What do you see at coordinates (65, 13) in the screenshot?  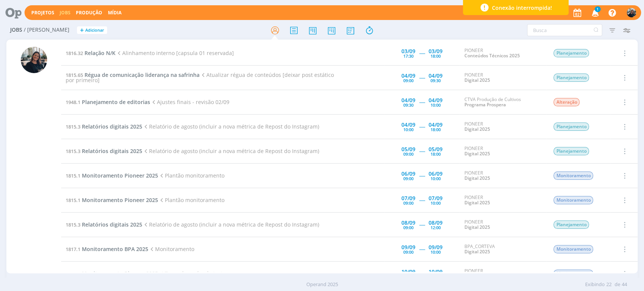 I see `button: Jobs` at bounding box center [65, 13].